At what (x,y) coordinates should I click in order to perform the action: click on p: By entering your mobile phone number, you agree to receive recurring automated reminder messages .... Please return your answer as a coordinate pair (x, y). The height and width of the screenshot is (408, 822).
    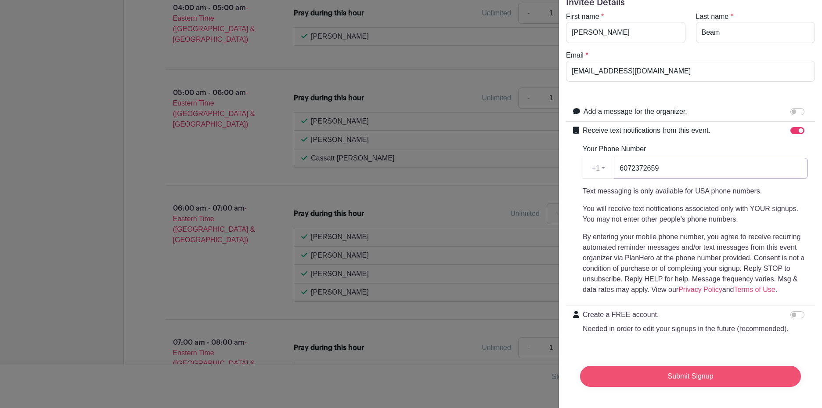
    Looking at the image, I should click on (695, 263).